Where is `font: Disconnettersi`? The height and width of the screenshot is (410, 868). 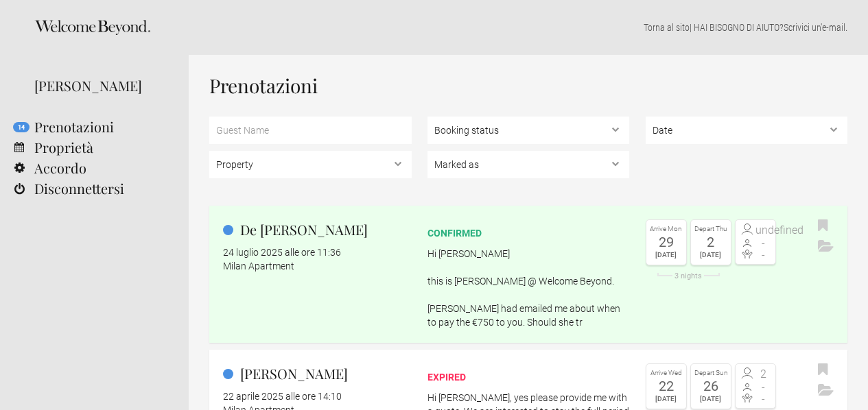 font: Disconnettersi is located at coordinates (79, 188).